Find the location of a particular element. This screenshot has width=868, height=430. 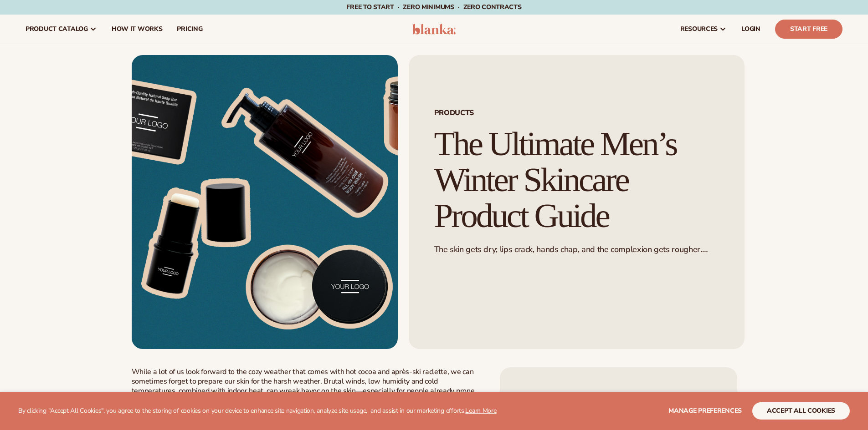

p: By clicking "Accept All Cookies", you agree to the storing of cookies on your device to enhance s... is located at coordinates (257, 412).